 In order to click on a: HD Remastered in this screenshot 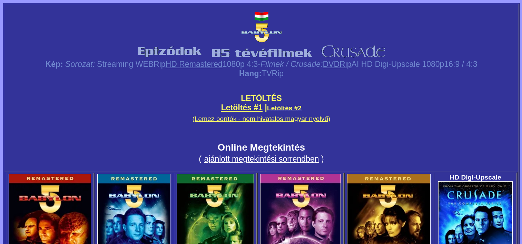, I will do `click(194, 64)`.